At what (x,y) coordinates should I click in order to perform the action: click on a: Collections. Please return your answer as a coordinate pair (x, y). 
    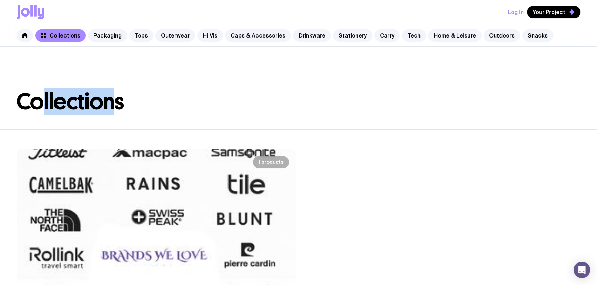
    Looking at the image, I should click on (60, 35).